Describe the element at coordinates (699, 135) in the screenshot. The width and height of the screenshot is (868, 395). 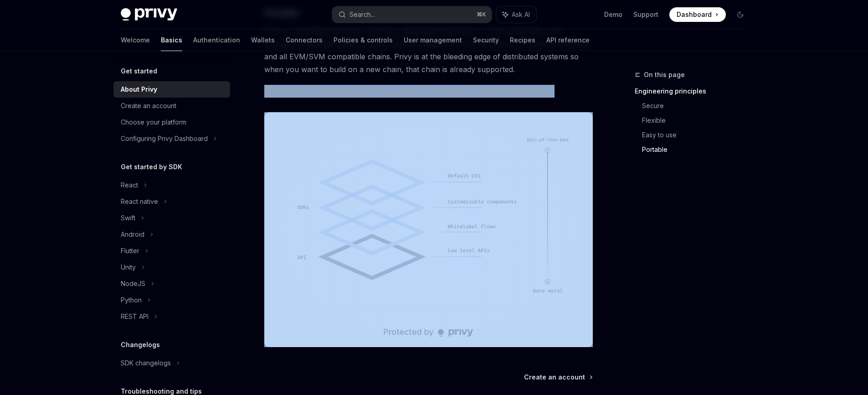
I see `a: Easy to use` at that location.